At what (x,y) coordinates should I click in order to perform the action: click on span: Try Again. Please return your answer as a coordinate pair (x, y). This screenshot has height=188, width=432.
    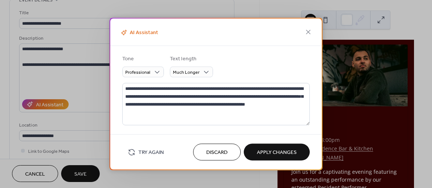
    Looking at the image, I should click on (151, 153).